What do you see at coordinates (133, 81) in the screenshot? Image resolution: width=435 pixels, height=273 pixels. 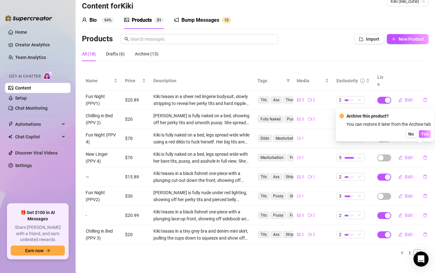 I see `span: Price` at bounding box center [133, 81].